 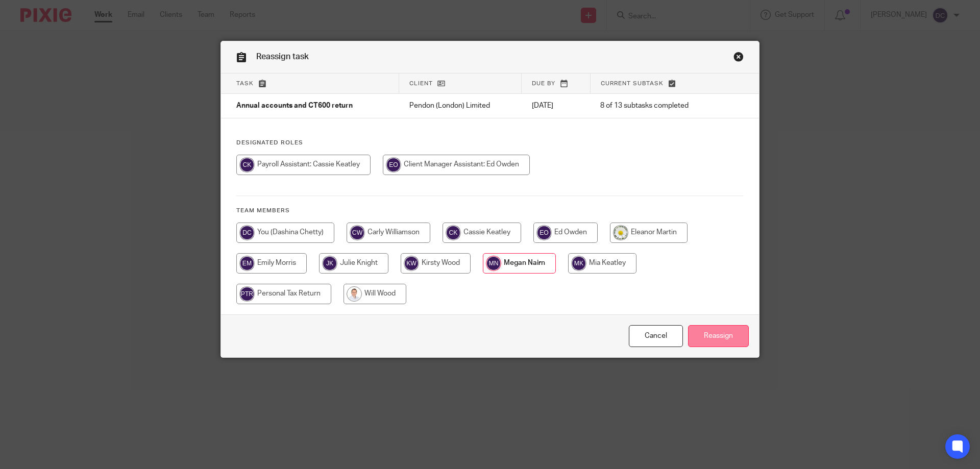 I want to click on td: 8 of 13 subtasks completed, so click(x=657, y=106).